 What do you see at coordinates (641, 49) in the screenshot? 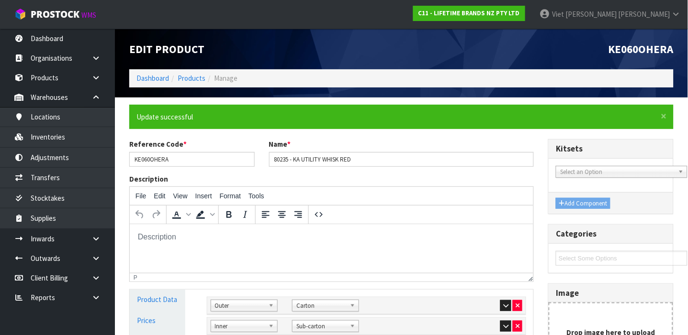
I see `span: KE060OHERA` at bounding box center [641, 49].